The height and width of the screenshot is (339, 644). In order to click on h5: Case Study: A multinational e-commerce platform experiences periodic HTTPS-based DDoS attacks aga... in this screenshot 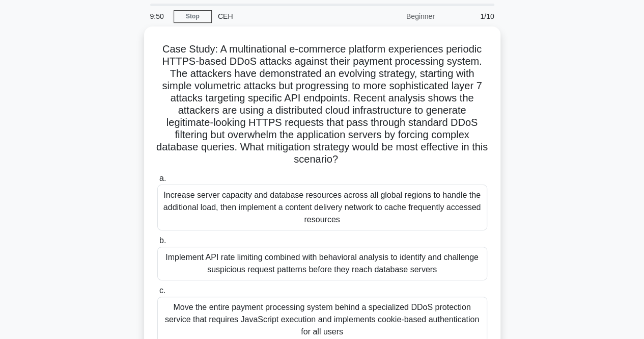, I will do `click(322, 105)`.